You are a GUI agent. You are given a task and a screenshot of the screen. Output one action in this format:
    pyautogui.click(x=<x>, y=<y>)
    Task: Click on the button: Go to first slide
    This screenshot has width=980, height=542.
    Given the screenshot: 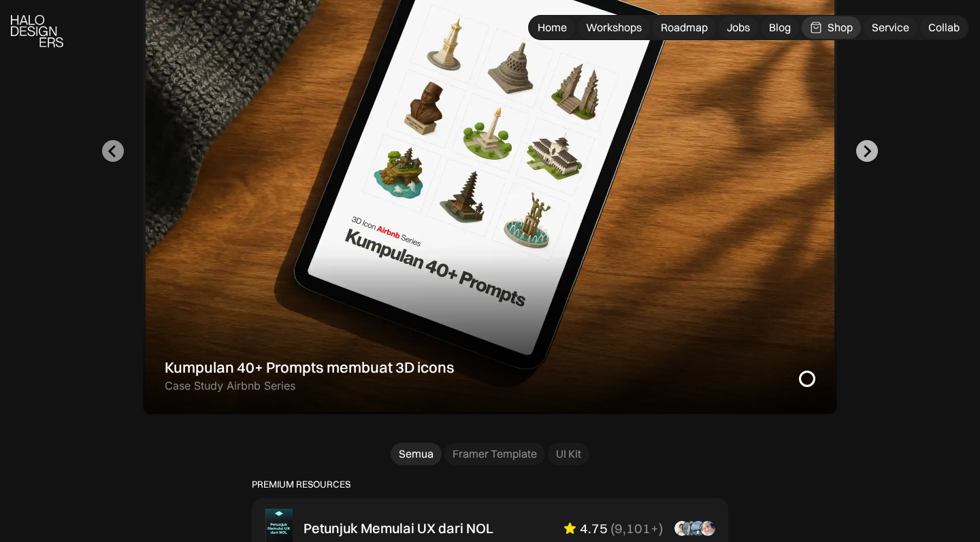 What is the action you would take?
    pyautogui.click(x=867, y=151)
    